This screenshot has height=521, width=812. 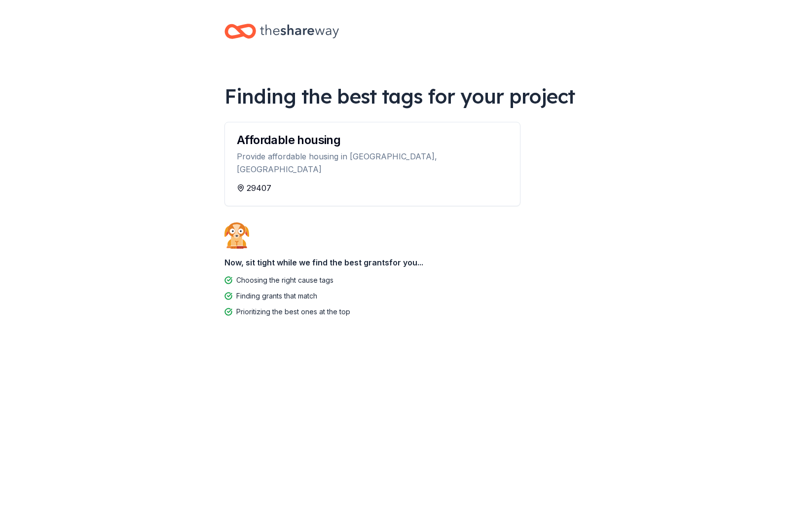 What do you see at coordinates (277, 296) in the screenshot?
I see `div: Finding grants that match` at bounding box center [277, 296].